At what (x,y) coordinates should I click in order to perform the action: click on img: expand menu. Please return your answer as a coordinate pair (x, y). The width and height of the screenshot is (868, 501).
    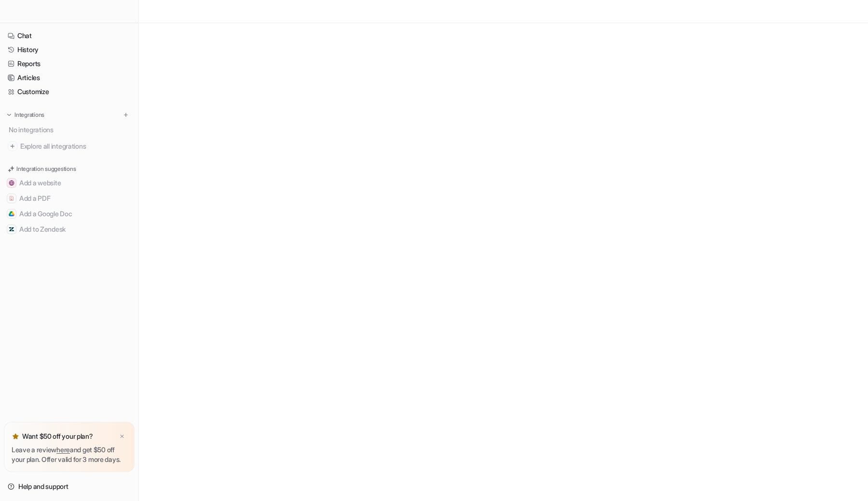
    Looking at the image, I should click on (10, 115).